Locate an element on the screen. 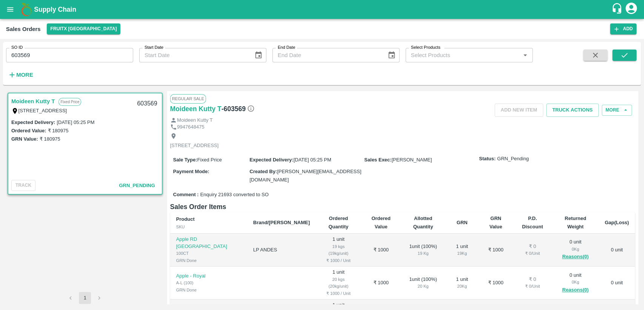  label: Select Products is located at coordinates (426, 48).